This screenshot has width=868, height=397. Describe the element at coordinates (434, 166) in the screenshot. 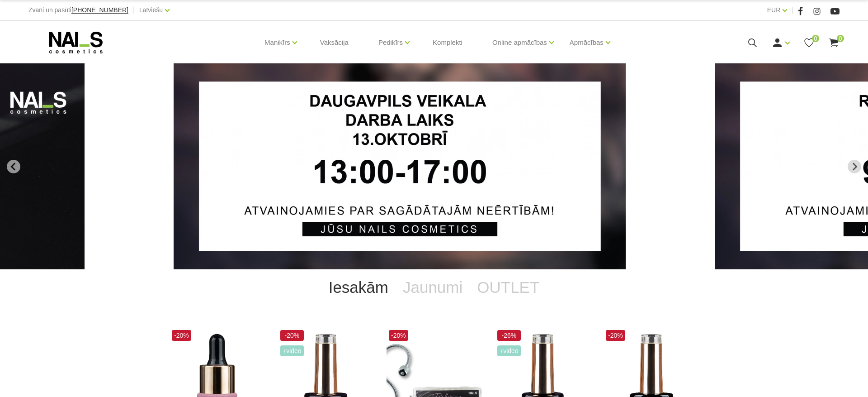

I see `li: 1 of 13` at that location.